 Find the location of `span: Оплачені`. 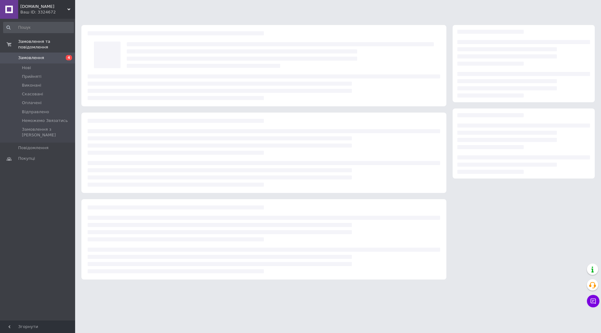

span: Оплачені is located at coordinates (32, 103).